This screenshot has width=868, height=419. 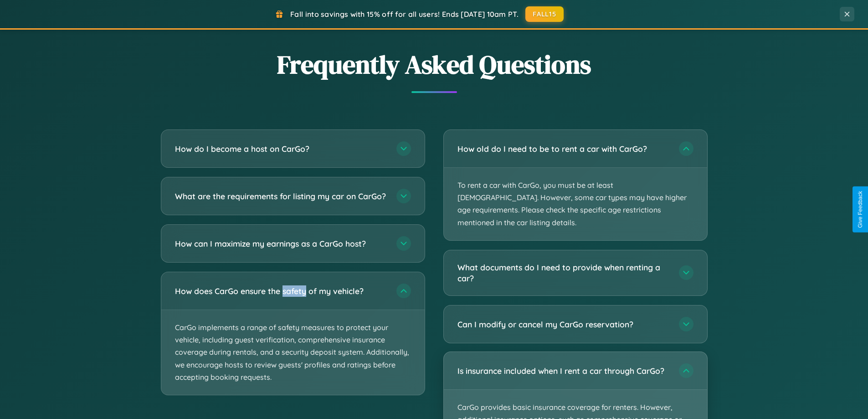 What do you see at coordinates (564, 148) in the screenshot?
I see `h3: How old do I need to be to rent a car with CarGo?` at bounding box center [564, 148].